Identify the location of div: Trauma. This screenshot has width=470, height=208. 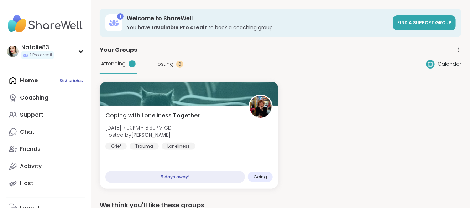
(144, 146).